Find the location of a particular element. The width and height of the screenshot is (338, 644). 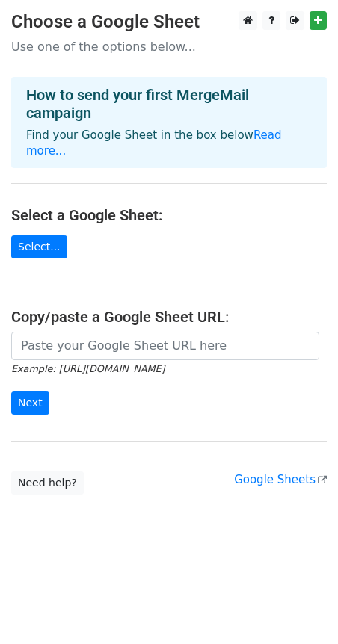

h4: How to send your first MergeMail campaign is located at coordinates (169, 104).